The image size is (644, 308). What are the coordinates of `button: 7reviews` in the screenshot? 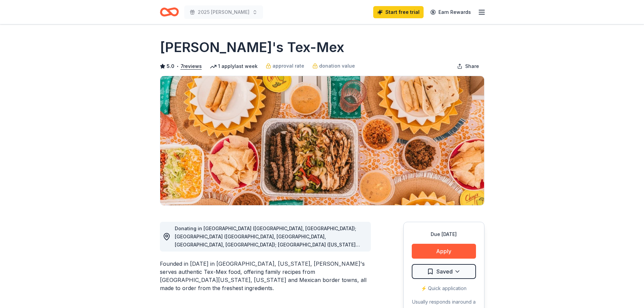 It's located at (191, 66).